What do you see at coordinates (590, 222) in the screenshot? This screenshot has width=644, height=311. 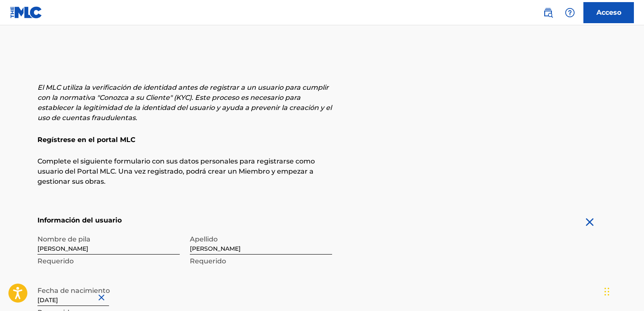 I see `img: cerca` at bounding box center [590, 222].